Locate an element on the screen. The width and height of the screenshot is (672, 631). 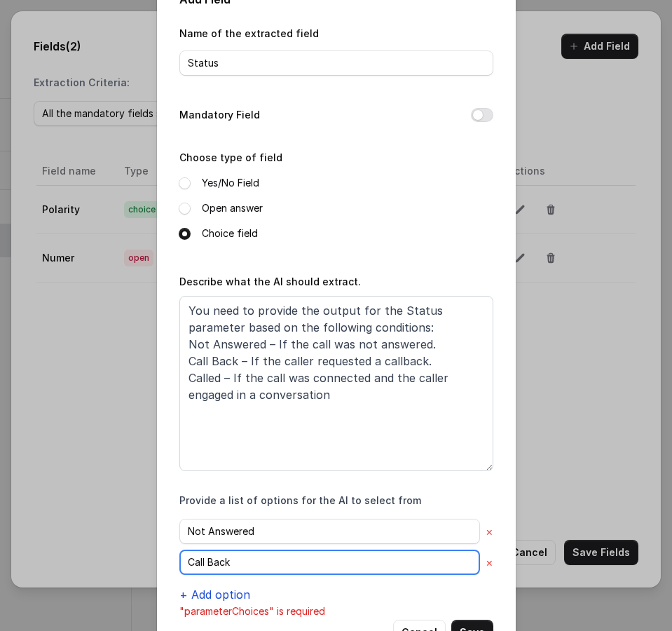
textarea: You need to provide the output for the Status parameter based on the following conditions: Not An... is located at coordinates (337, 383).